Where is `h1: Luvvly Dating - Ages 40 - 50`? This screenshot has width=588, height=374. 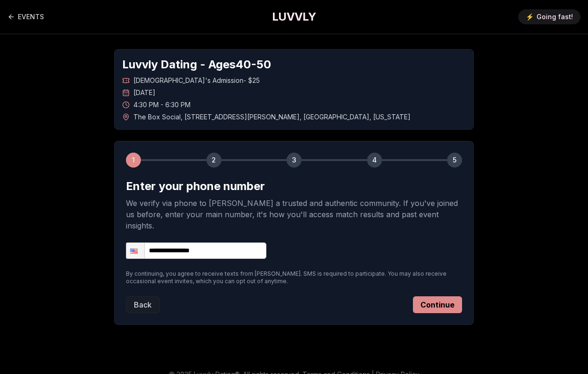 h1: Luvvly Dating - Ages 40 - 50 is located at coordinates (294, 65).